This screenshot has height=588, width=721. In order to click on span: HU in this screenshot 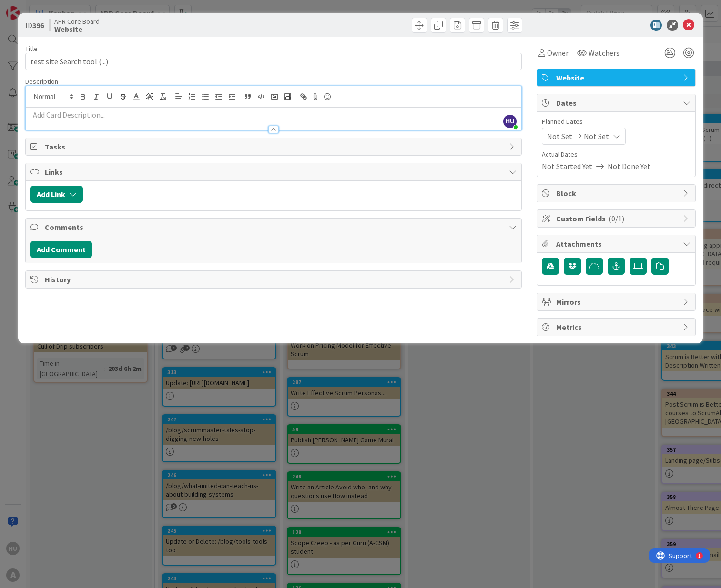, I will do `click(509, 122)`.